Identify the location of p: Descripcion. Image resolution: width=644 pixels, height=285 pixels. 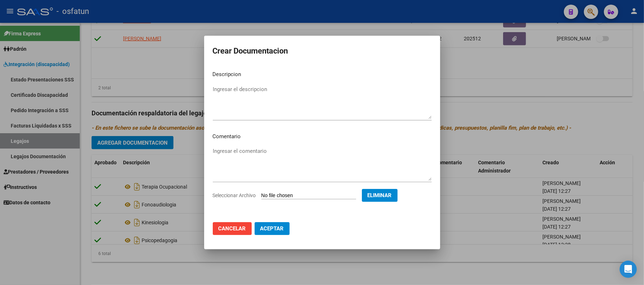
(322, 74).